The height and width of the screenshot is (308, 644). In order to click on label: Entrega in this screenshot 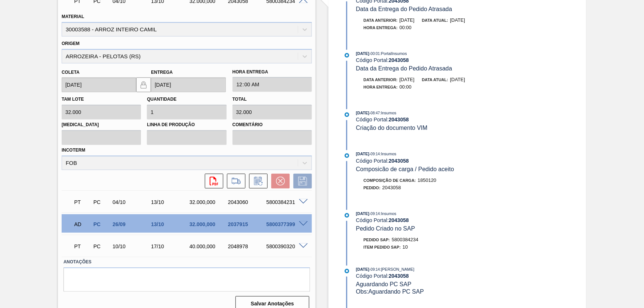, I will do `click(162, 72)`.